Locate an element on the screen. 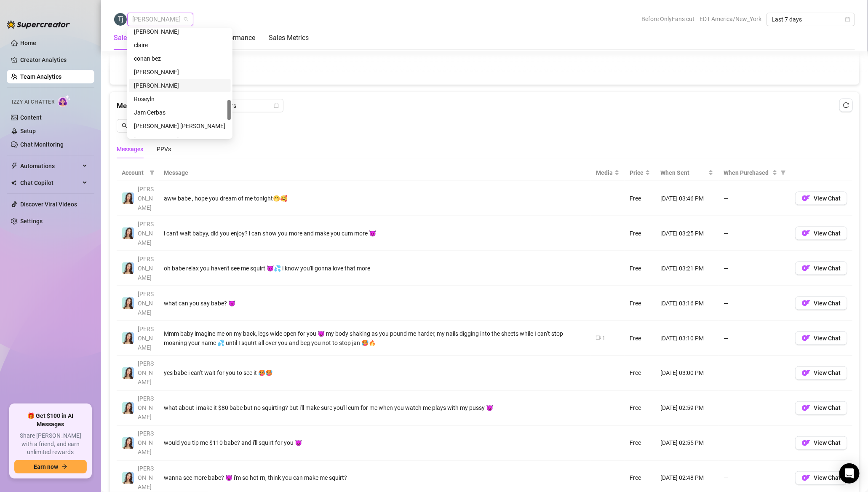 This screenshot has height=492, width=868. a: Team Analytics is located at coordinates (41, 77).